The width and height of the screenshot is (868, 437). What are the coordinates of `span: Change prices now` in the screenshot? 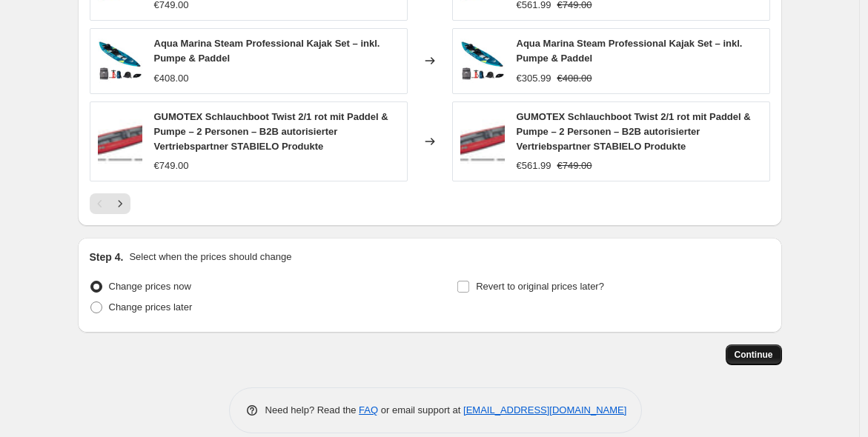 It's located at (150, 286).